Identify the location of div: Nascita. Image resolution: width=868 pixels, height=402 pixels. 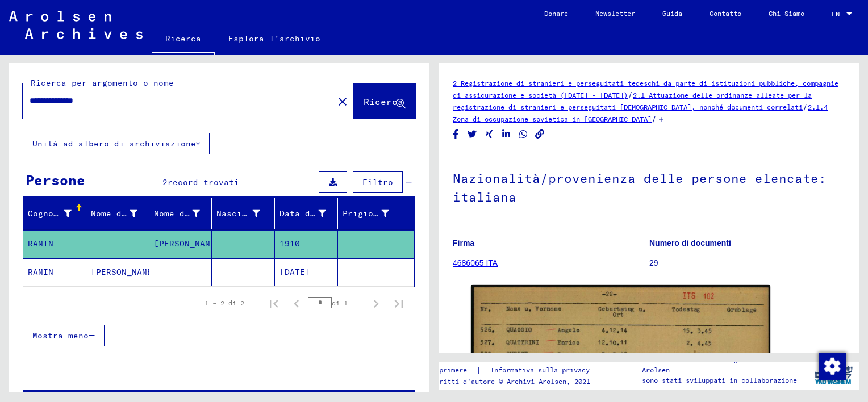
(246, 213).